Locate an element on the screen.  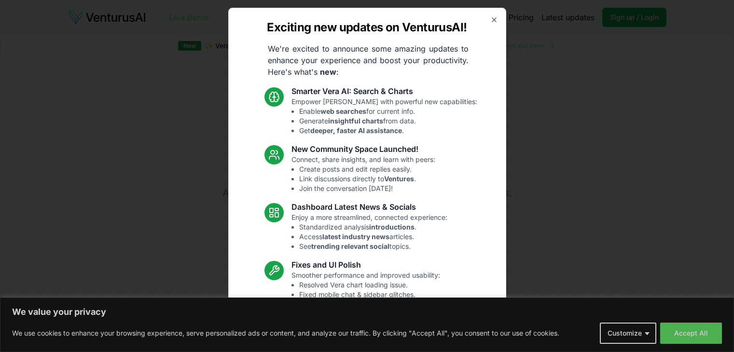
h3: Dashboard Latest News & Socials is located at coordinates (369, 207).